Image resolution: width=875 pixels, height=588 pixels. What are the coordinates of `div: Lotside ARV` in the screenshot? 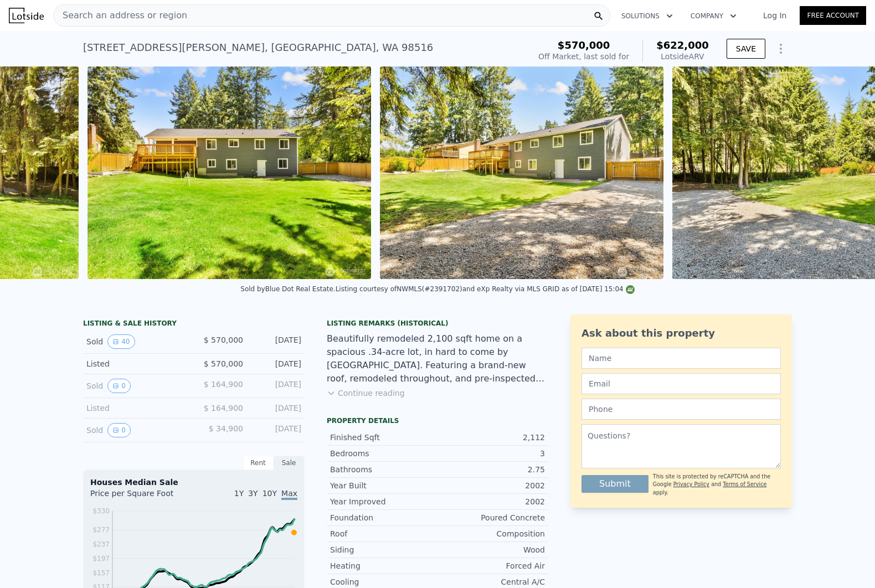 It's located at (682, 56).